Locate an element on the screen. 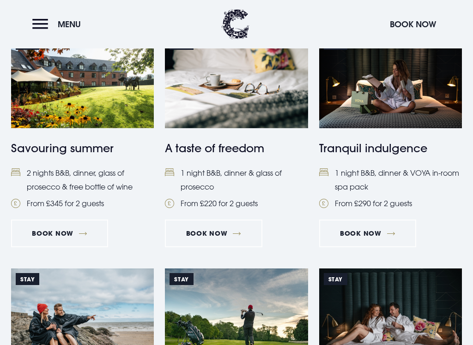 Image resolution: width=473 pixels, height=345 pixels. h4: Tranquil indulgence is located at coordinates (390, 148).